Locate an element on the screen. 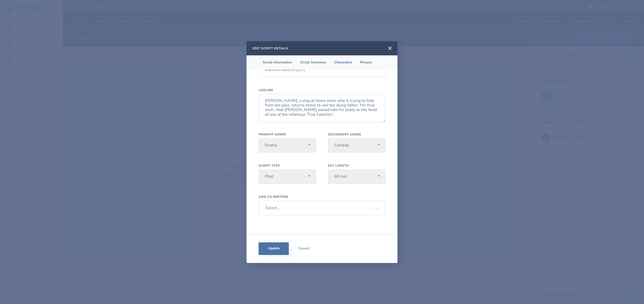 Image resolution: width=644 pixels, height=304 pixels. button: Update is located at coordinates (273, 248).